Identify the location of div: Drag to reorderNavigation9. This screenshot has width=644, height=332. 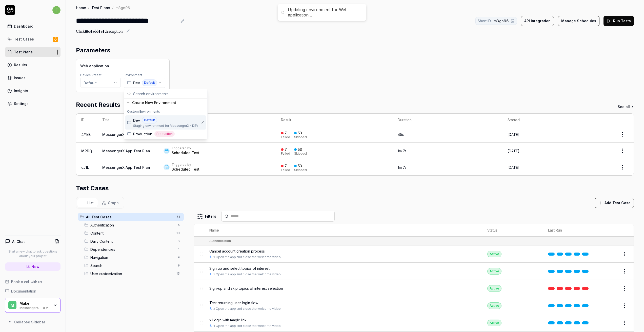
(133, 257).